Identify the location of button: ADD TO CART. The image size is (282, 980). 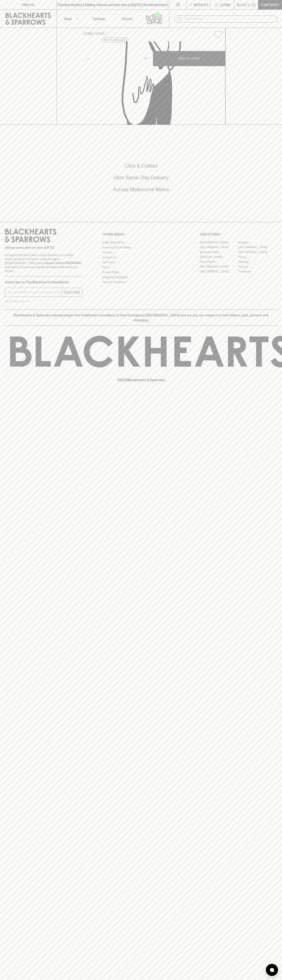
(189, 58).